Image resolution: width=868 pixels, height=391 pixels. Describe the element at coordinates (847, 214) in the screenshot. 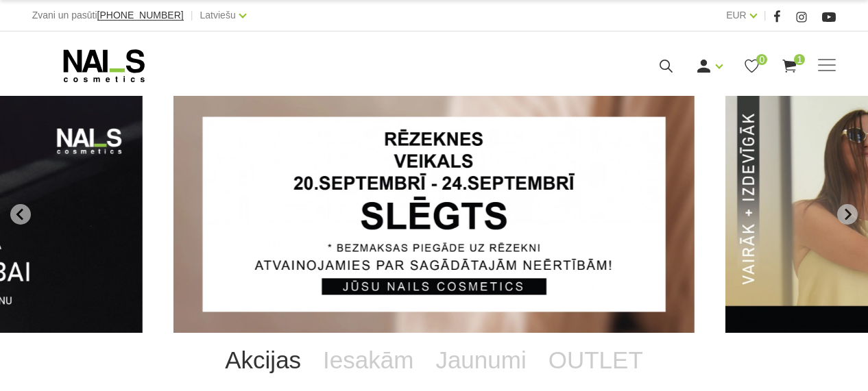

I see `button: Next slide` at that location.